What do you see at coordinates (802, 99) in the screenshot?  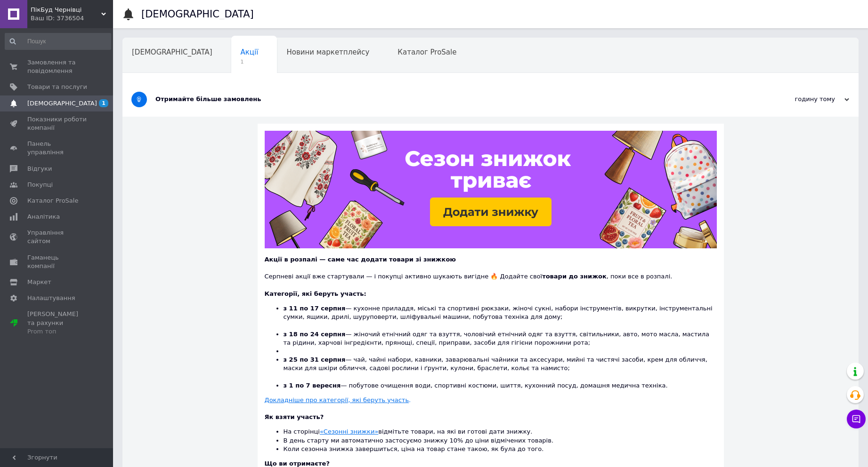 I see `div: годину тому` at bounding box center [802, 99].